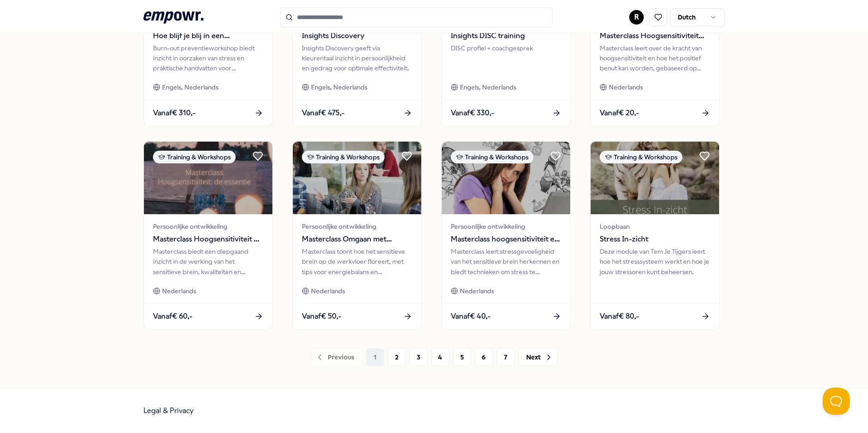 The height and width of the screenshot is (433, 868). I want to click on a: package imageTraining & WorkshopsPersoonlijke ontwikkelingMasterclass Omgaan met hoogsensitivitei..., so click(357, 235).